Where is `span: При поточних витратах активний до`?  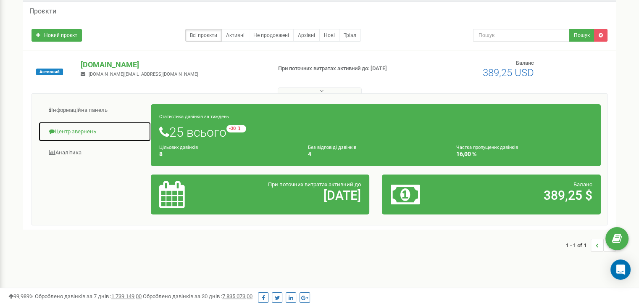 span: При поточних витратах активний до is located at coordinates (314, 184).